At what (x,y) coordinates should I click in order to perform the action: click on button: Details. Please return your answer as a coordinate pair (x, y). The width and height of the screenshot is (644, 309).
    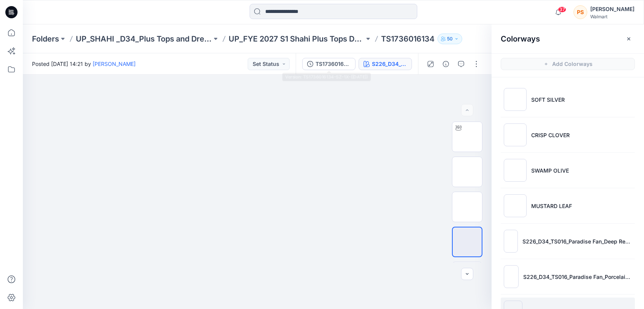
    Looking at the image, I should click on (446, 64).